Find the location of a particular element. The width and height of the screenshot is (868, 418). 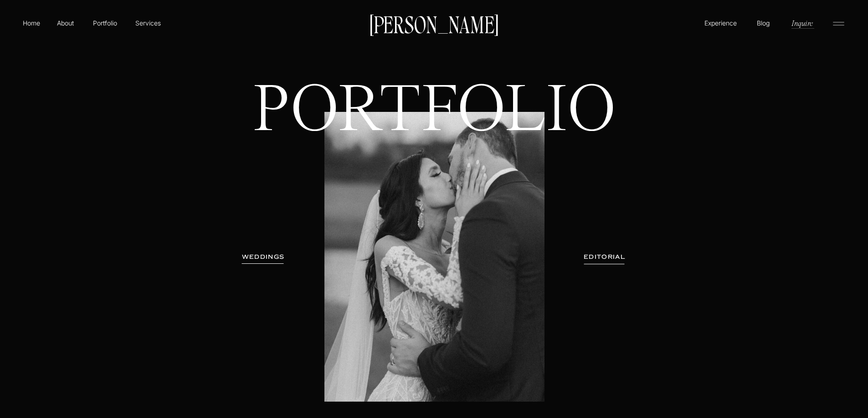

h3: WEDDINGS is located at coordinates (263, 257).